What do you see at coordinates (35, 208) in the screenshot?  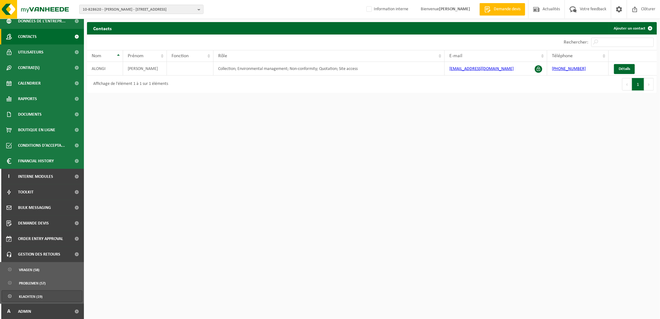 I see `span: Bulk Messaging` at bounding box center [35, 208].